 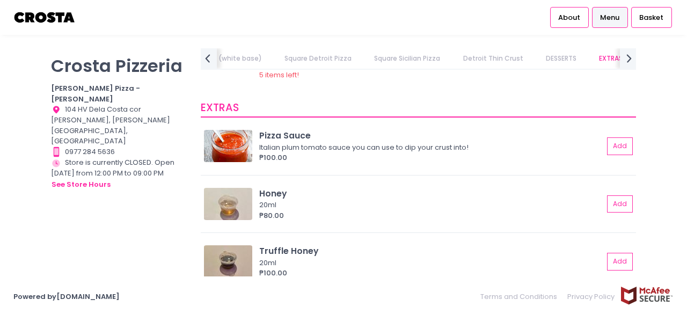 What do you see at coordinates (407, 58) in the screenshot?
I see `a: Square Sicilian Pizza` at bounding box center [407, 58].